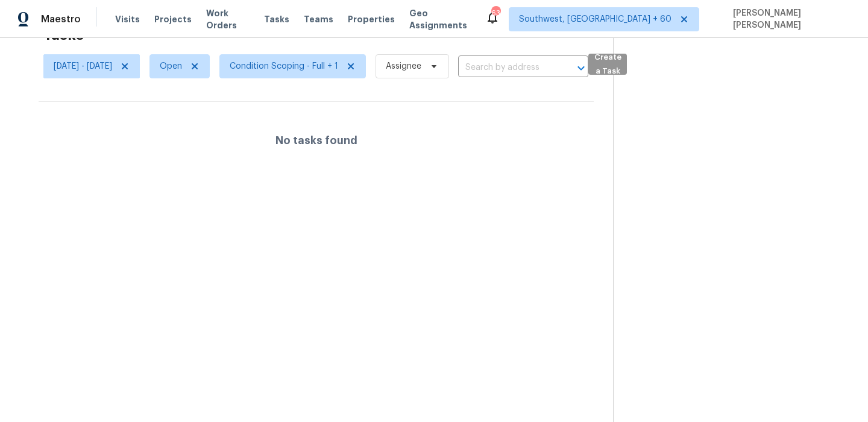 Image resolution: width=868 pixels, height=422 pixels. What do you see at coordinates (61, 20) in the screenshot?
I see `span: Maestro` at bounding box center [61, 20].